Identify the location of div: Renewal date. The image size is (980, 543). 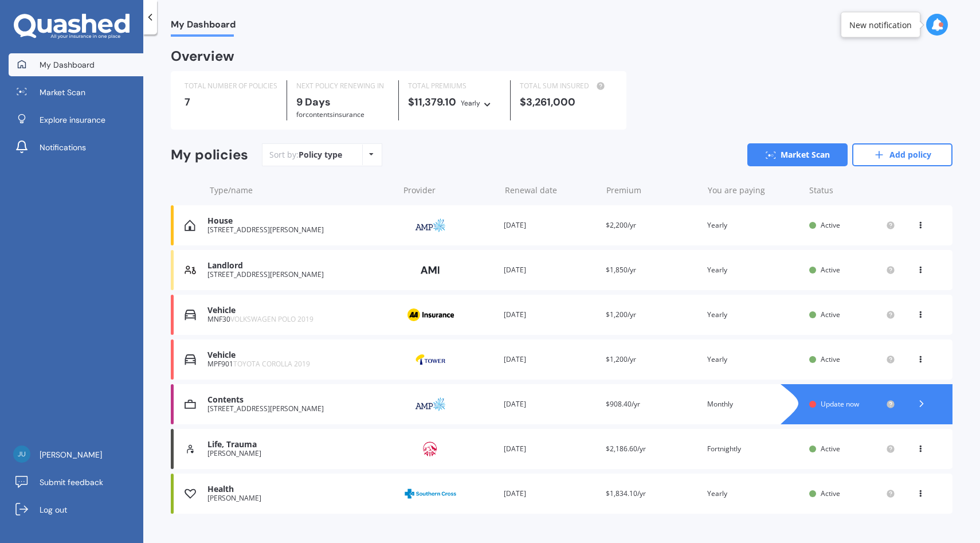
(550, 191).